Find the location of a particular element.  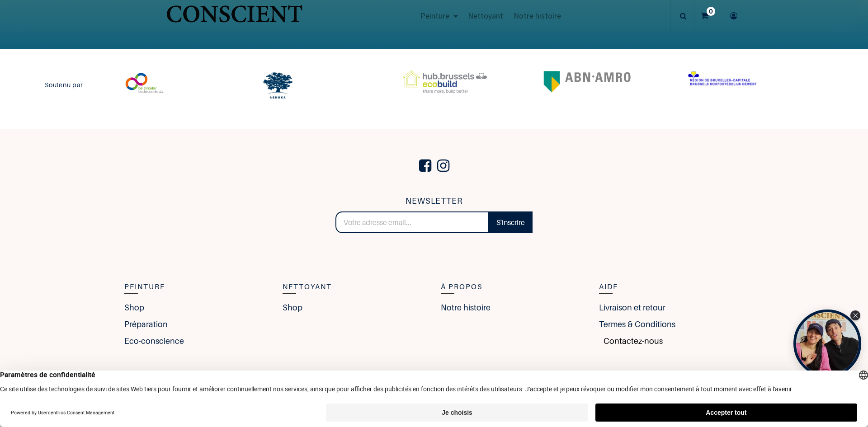

h5: Aide is located at coordinates (671, 287).